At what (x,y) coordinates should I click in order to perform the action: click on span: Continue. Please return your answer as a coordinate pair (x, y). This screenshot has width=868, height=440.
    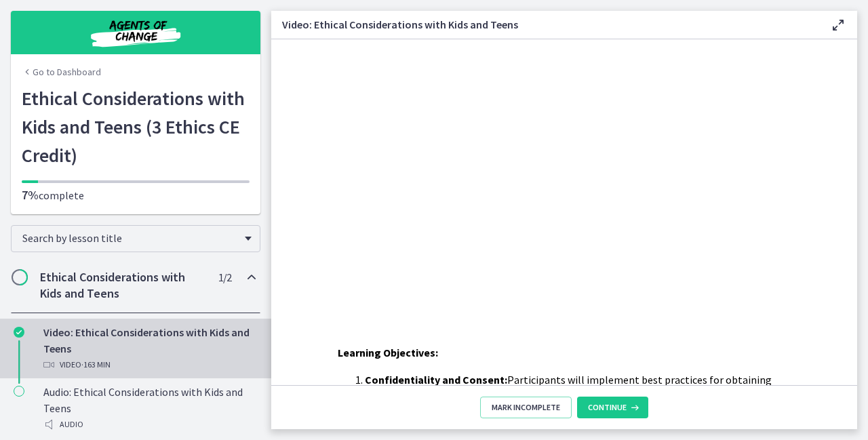
    Looking at the image, I should click on (607, 408).